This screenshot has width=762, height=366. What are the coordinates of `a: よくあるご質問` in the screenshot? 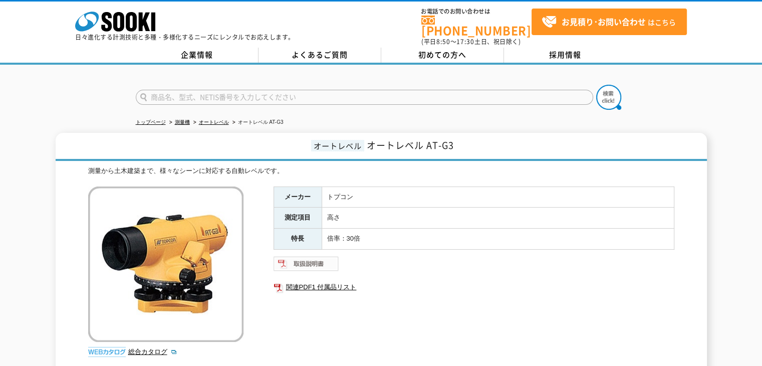 It's located at (320, 55).